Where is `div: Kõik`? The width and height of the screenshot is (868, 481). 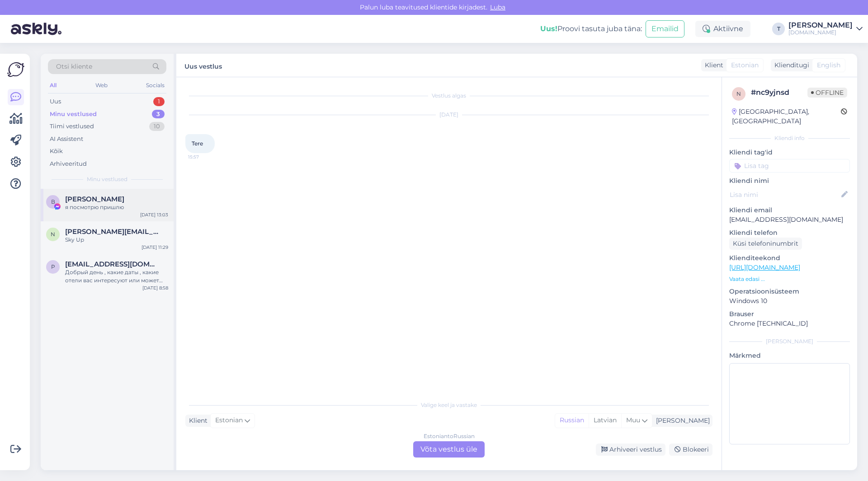 div: Kõik is located at coordinates (56, 152).